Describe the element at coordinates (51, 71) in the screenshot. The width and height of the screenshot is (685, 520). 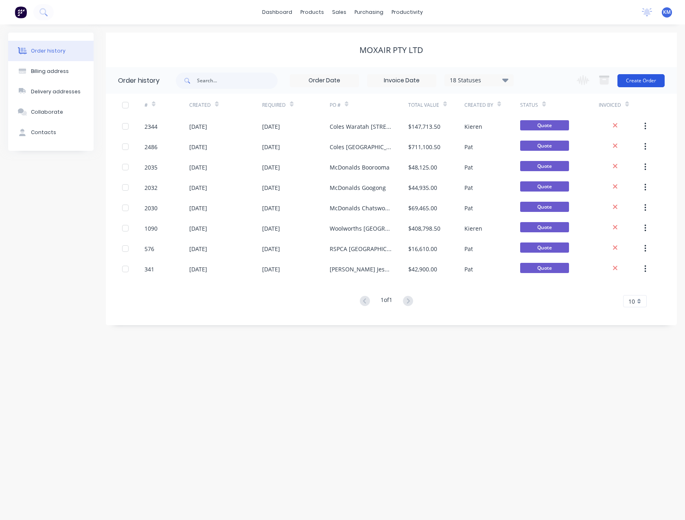
I see `button: Billing address` at that location.